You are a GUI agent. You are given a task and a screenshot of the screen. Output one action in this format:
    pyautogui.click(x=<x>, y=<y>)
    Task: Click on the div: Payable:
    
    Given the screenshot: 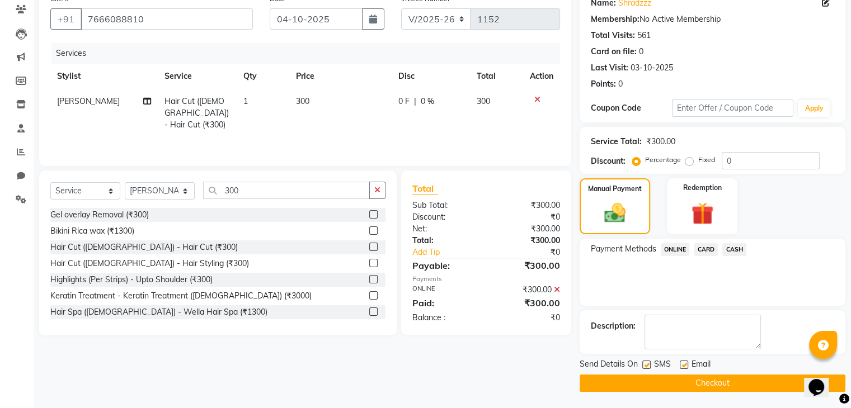 What is the action you would take?
    pyautogui.click(x=445, y=266)
    